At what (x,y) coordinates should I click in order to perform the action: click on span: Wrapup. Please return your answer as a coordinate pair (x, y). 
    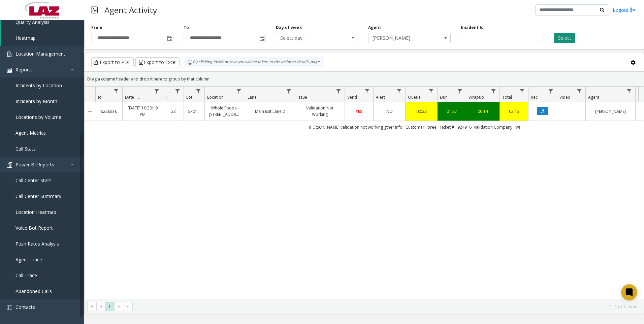
    Looking at the image, I should click on (476, 97).